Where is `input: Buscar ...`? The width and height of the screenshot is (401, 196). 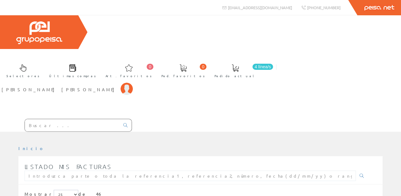 input: Buscar ... is located at coordinates (72, 125).